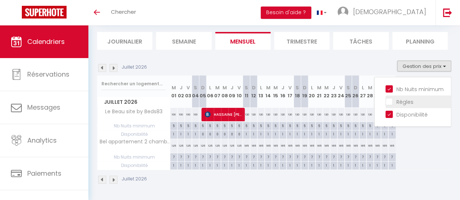 The width and height of the screenshot is (460, 200). I want to click on th: 09, so click(232, 92).